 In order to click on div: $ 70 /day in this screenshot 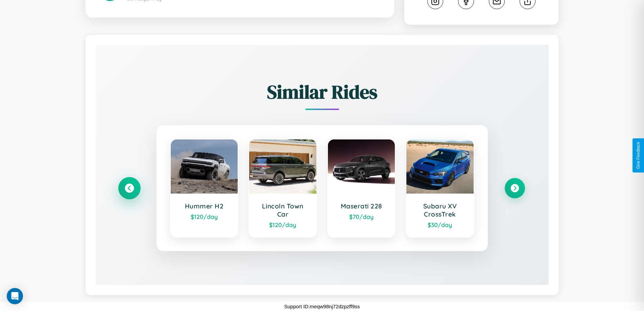, I will do `click(362, 217)`.